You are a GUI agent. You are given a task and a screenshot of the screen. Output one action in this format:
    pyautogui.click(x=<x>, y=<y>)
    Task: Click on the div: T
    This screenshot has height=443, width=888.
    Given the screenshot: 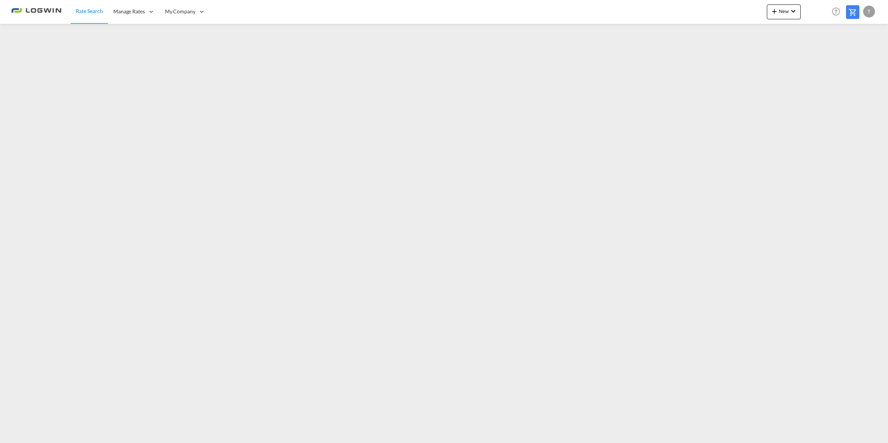 What is the action you would take?
    pyautogui.click(x=870, y=12)
    